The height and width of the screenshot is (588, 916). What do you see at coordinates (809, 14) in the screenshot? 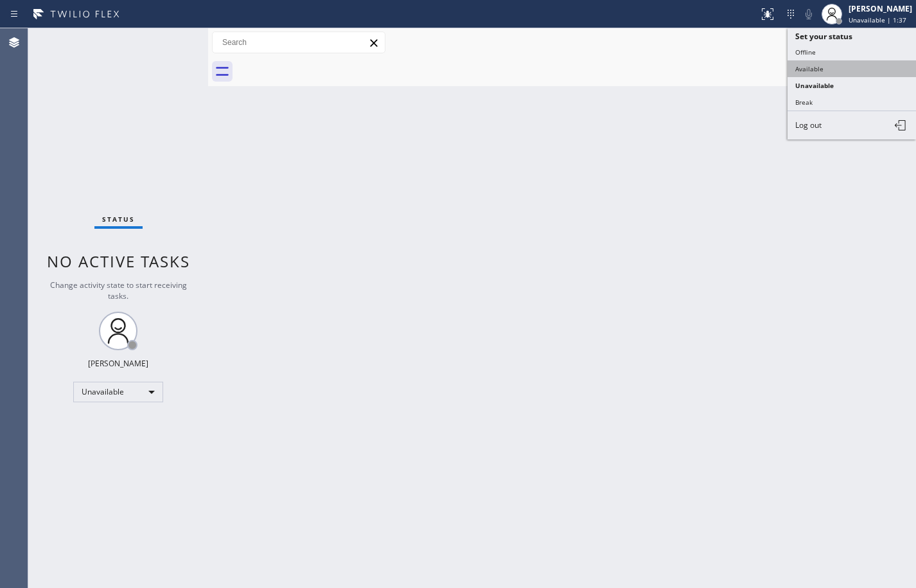
I see `button: Mute` at bounding box center [809, 14].